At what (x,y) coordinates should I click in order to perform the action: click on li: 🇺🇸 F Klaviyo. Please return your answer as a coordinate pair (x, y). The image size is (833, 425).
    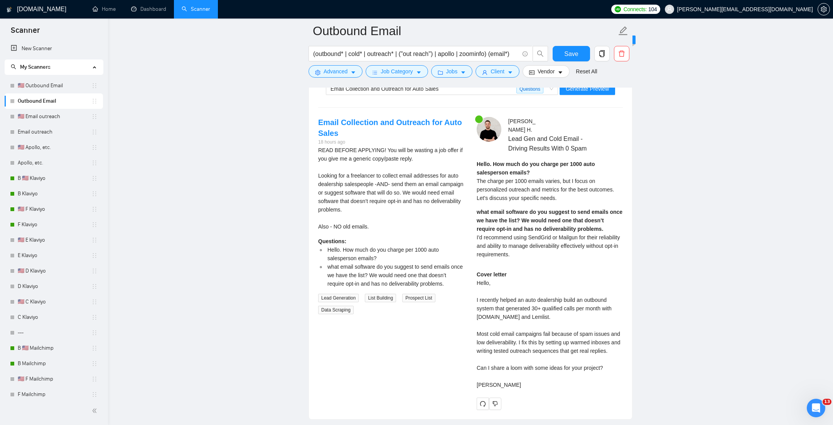
    Looking at the image, I should click on (54, 209).